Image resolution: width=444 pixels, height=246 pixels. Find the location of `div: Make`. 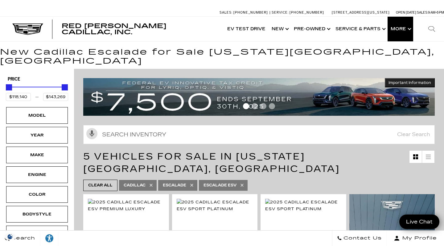

div: Make is located at coordinates (37, 155).